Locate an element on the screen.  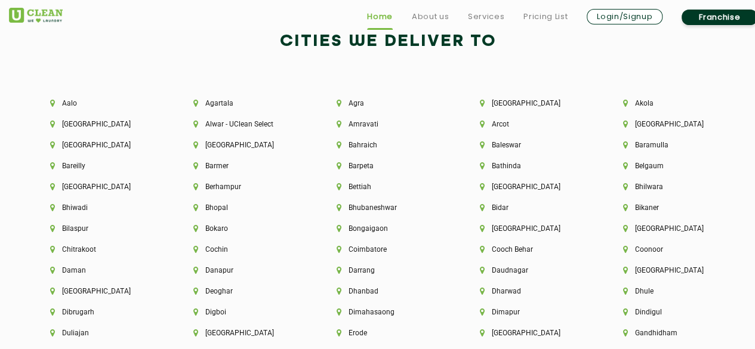
li: Dhule is located at coordinates (674, 291).